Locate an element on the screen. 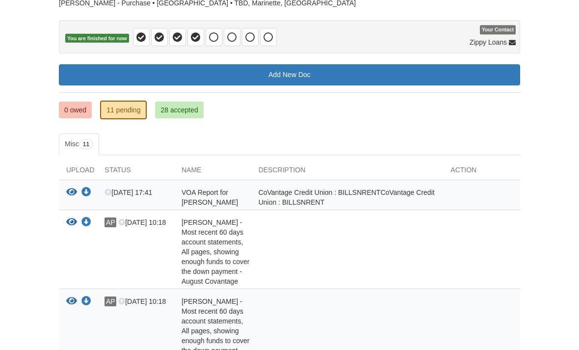 This screenshot has height=350, width=579. div: Status is located at coordinates (135, 172).